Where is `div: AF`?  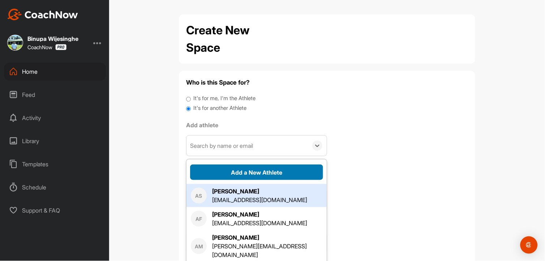
div: AF is located at coordinates (199, 218).